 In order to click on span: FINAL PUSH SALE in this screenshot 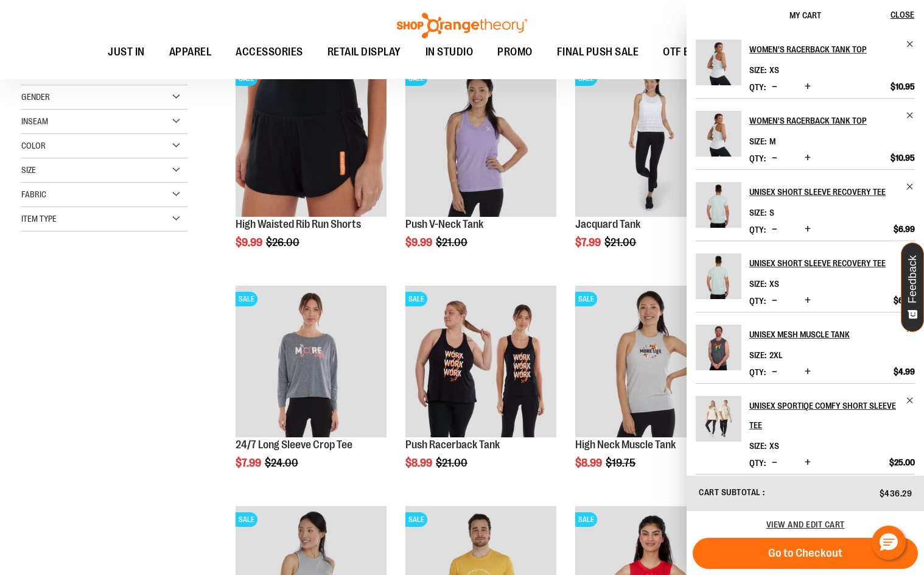, I will do `click(598, 52)`.